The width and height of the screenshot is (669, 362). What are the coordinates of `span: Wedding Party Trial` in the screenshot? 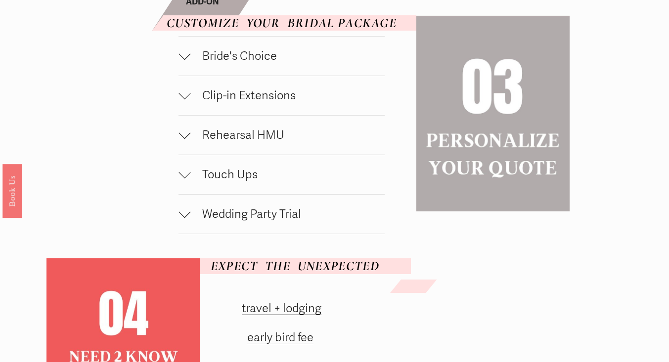 It's located at (287, 214).